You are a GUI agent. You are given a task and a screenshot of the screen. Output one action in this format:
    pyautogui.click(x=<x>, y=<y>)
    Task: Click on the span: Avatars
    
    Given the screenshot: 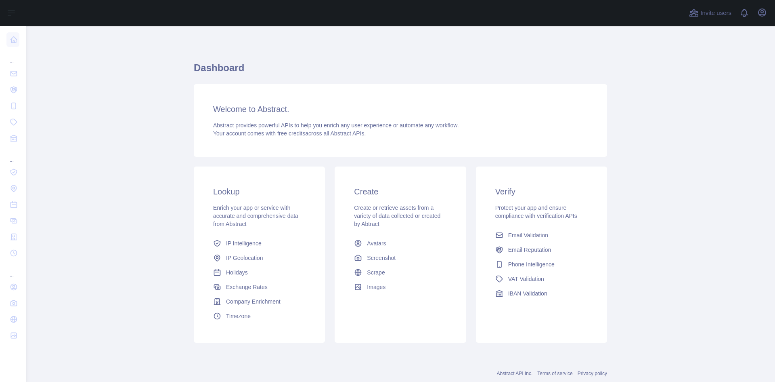 What is the action you would take?
    pyautogui.click(x=376, y=243)
    